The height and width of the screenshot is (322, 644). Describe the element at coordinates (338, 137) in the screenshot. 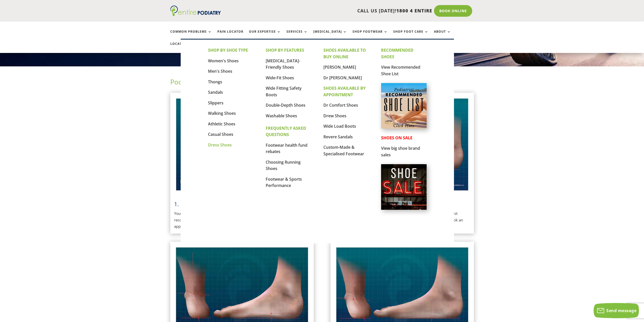

I see `a: Revere Sandals` at that location.